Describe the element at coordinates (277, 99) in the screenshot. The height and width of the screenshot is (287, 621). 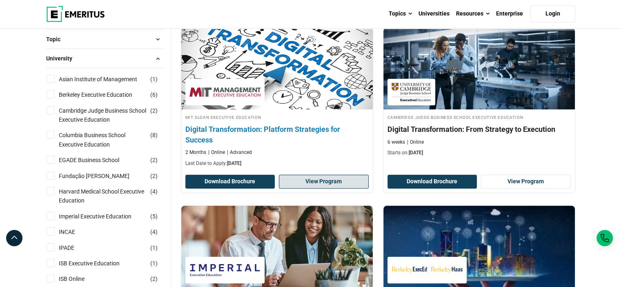
I see `a: Digital Transformation Course by MIT Sloan Executive Education - August 28, 2025 MIT Sloan Execut...` at that location.